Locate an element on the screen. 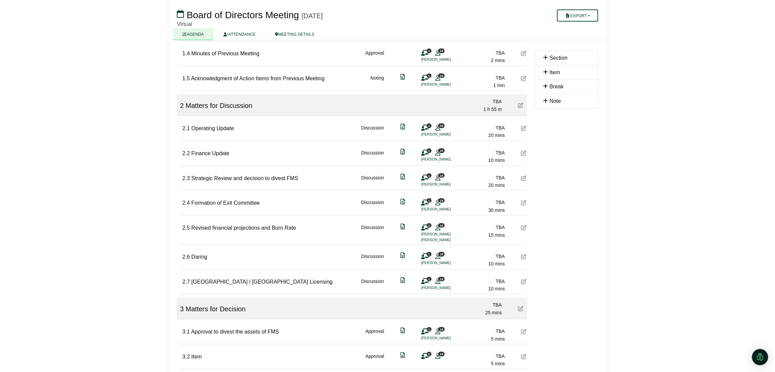  span: Strategic Review and decision to divest FMS is located at coordinates (245, 178).